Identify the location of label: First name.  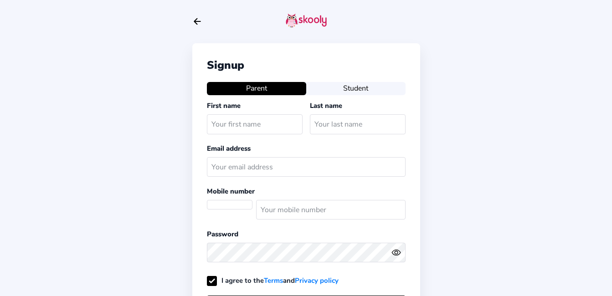
(224, 106).